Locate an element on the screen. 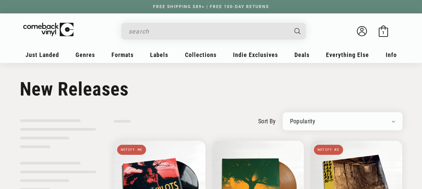  input: search is located at coordinates (208, 31).